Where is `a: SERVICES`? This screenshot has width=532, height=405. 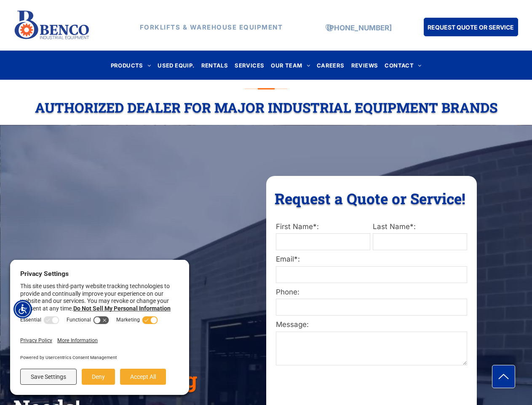
a: SERVICES is located at coordinates (249, 65).